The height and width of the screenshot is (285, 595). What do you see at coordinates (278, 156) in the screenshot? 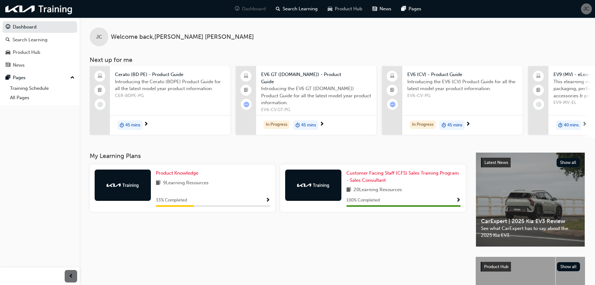
I see `h3: My Learning Plans` at bounding box center [278, 156].